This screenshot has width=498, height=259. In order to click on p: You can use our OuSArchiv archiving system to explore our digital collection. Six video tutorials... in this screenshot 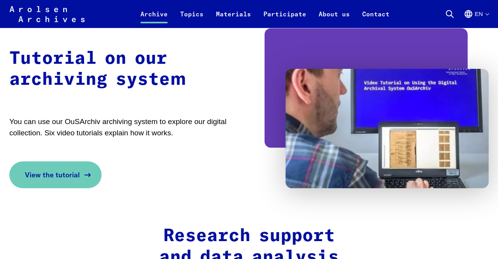, I will do `click(121, 127)`.